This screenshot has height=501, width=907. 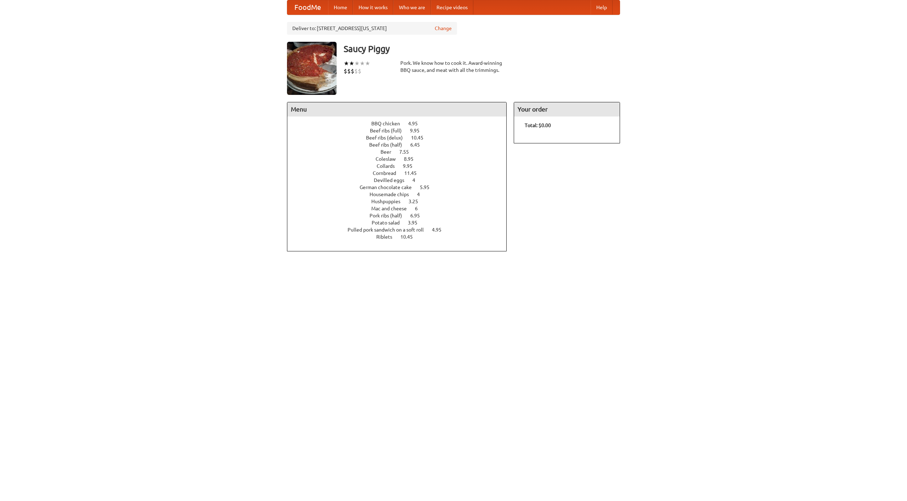 What do you see at coordinates (538, 125) in the screenshot?
I see `b: Total: $0.00` at bounding box center [538, 125].